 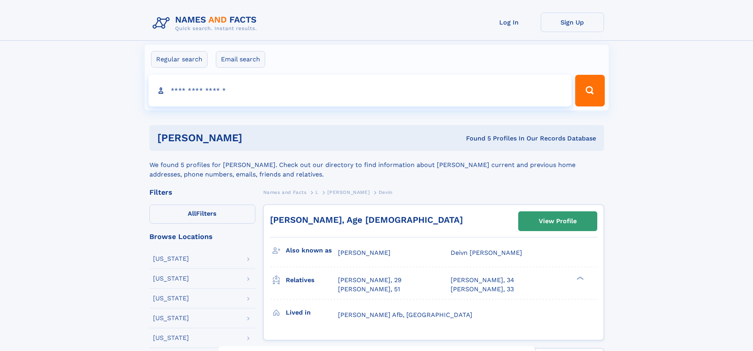 What do you see at coordinates (360, 91) in the screenshot?
I see `input: search input` at bounding box center [360, 91].